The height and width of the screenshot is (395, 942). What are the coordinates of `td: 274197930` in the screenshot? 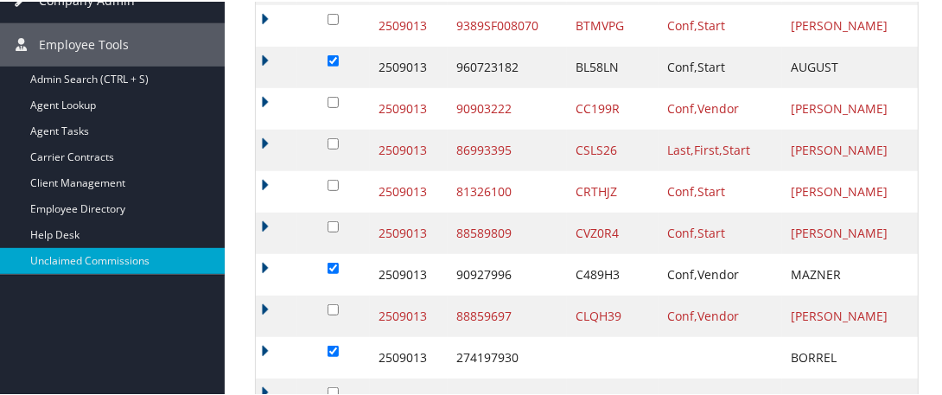 It's located at (507, 356).